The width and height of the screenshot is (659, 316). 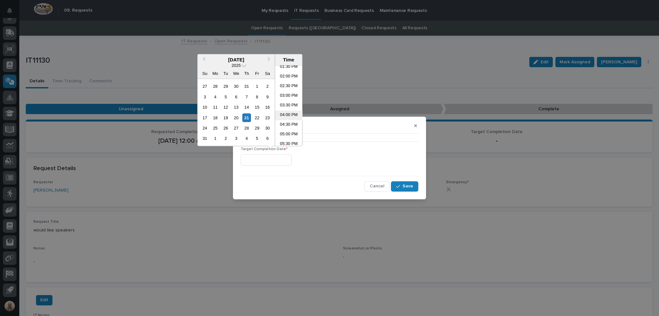 I want to click on div: Choose Sunday, August 10th, 2025, so click(x=205, y=107).